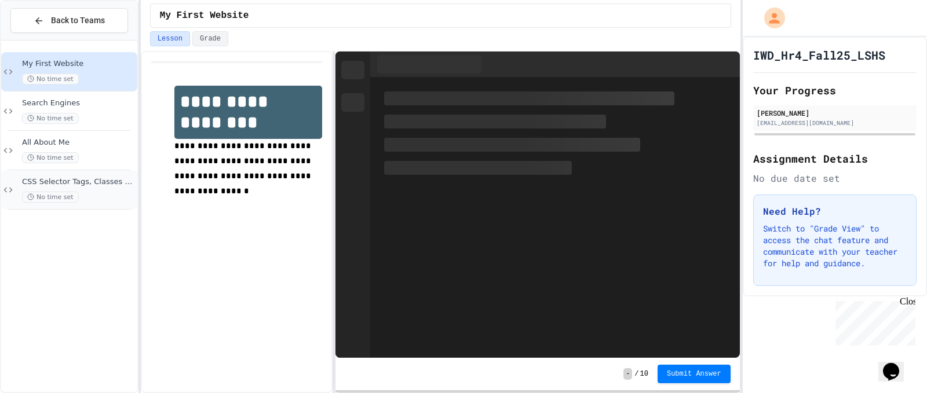 The height and width of the screenshot is (393, 927). Describe the element at coordinates (78, 182) in the screenshot. I see `span: CSS Selector Tags, Classes & IDs` at that location.